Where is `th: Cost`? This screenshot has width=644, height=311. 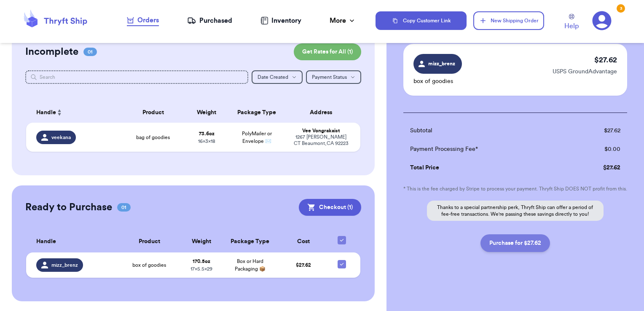
th: Cost is located at coordinates (304, 242).